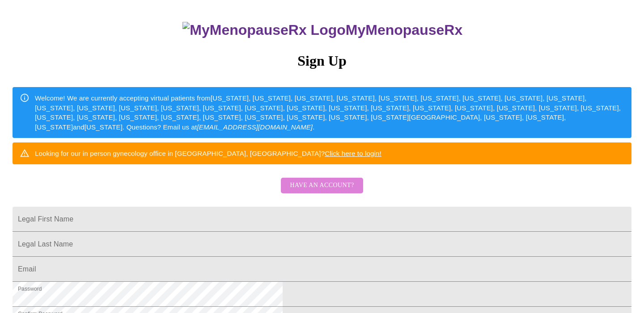 Image resolution: width=644 pixels, height=313 pixels. I want to click on a: Have an account?, so click(322, 191).